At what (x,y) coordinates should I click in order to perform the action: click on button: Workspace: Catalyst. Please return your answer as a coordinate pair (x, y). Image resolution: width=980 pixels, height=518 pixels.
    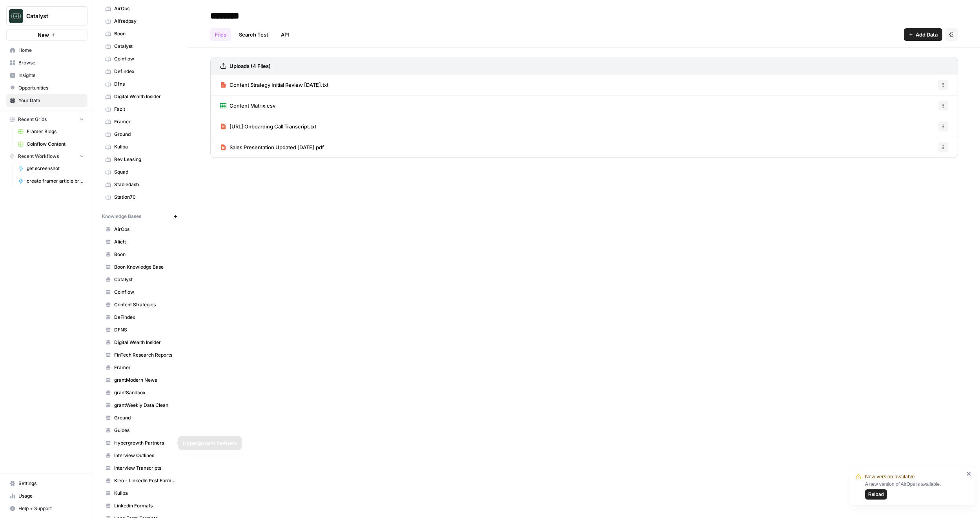
    Looking at the image, I should click on (47, 16).